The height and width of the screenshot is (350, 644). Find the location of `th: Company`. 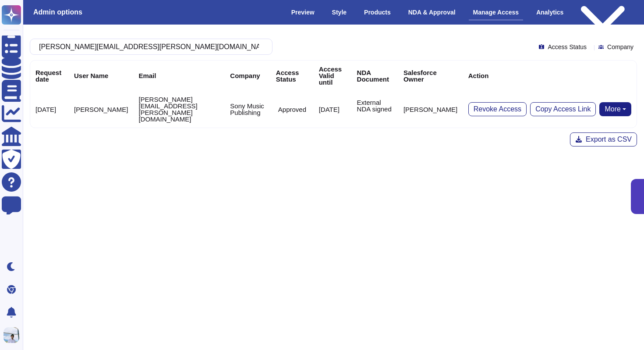

th: Company is located at coordinates (248, 75).